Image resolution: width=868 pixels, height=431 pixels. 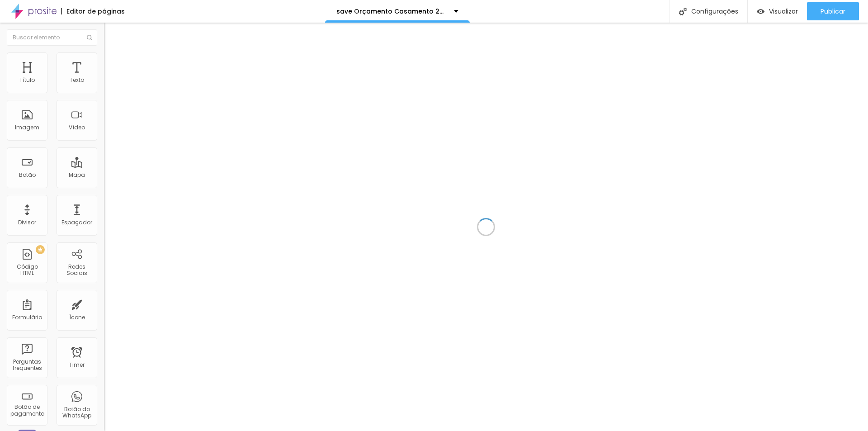 What do you see at coordinates (27, 175) in the screenshot?
I see `div: Botão` at bounding box center [27, 175].